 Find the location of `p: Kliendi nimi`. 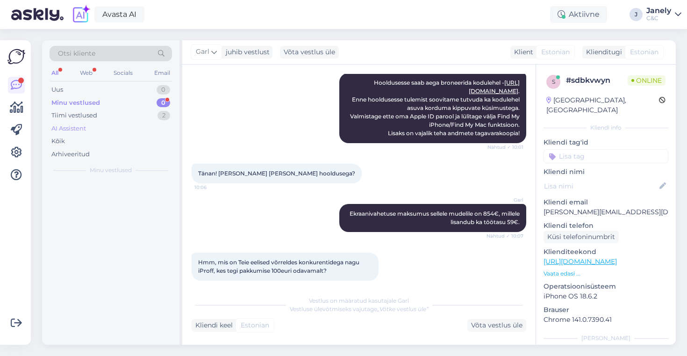

p: Kliendi nimi is located at coordinates (606, 172).